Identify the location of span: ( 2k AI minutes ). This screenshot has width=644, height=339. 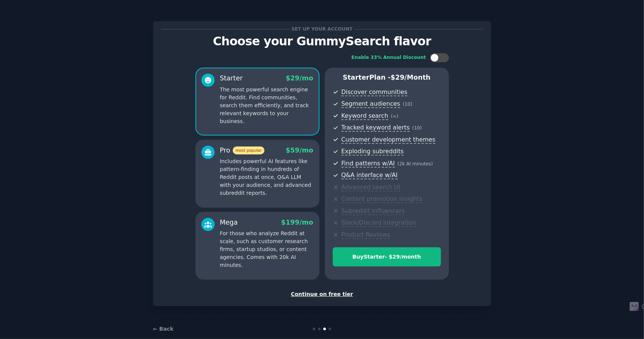
(415, 164).